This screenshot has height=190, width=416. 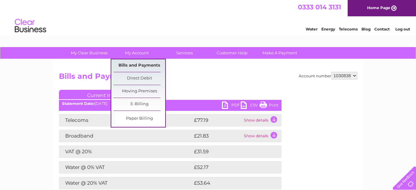 I want to click on a: Energy, so click(x=328, y=29).